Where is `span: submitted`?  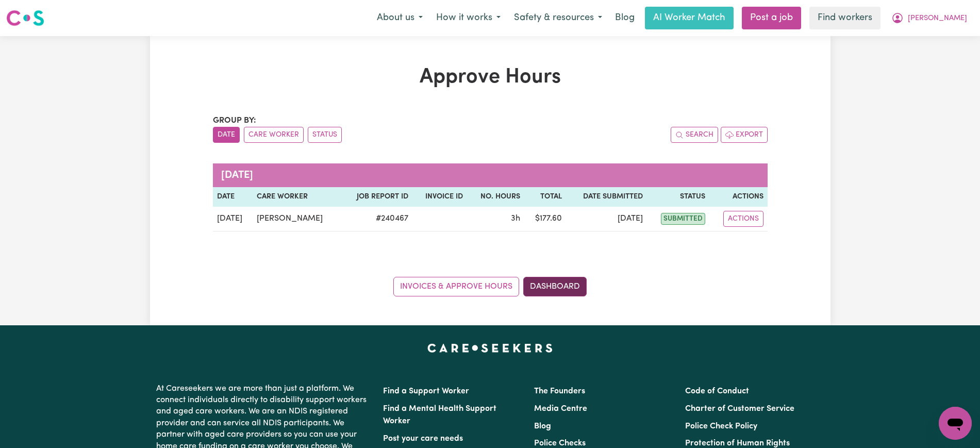
span: submitted is located at coordinates (683, 219).